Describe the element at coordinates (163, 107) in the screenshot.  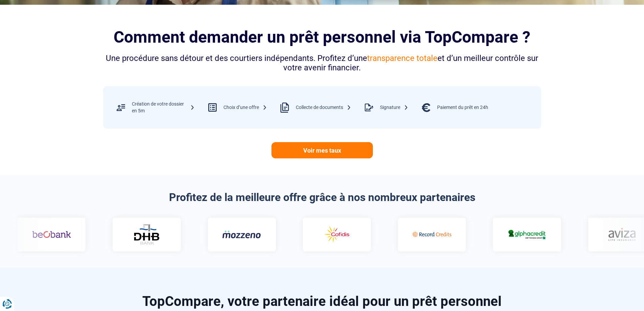
I see `div: Création de votre dossier en 5m` at that location.